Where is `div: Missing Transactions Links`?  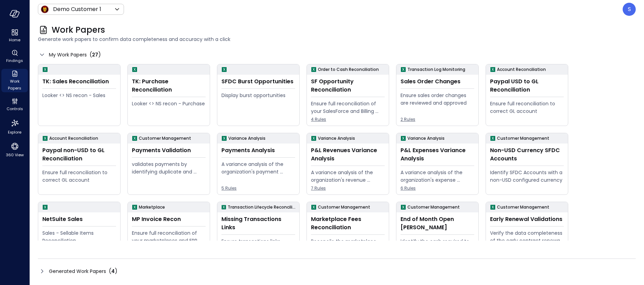 div: Missing Transactions Links is located at coordinates (258, 224).